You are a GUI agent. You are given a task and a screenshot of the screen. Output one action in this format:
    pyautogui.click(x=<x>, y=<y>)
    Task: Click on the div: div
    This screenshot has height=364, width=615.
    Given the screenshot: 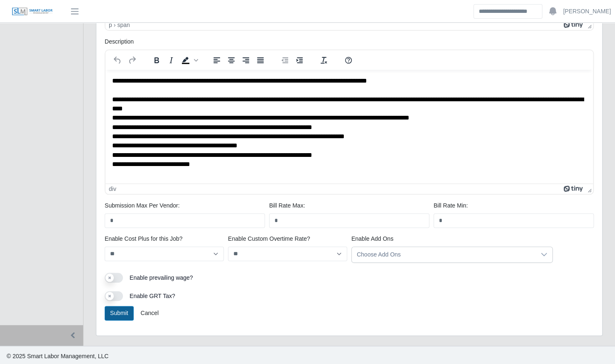 What is the action you would take?
    pyautogui.click(x=113, y=189)
    